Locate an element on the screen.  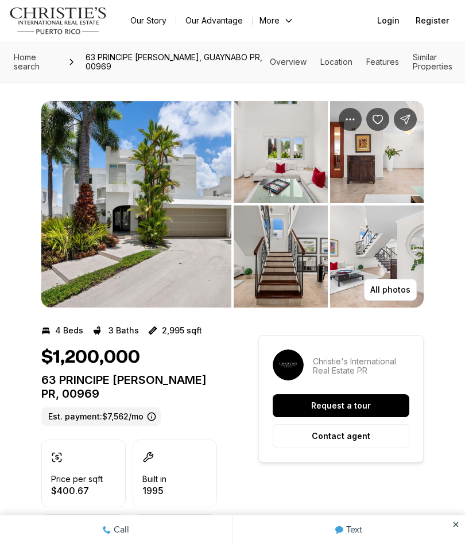
p: Built in is located at coordinates (154, 479).